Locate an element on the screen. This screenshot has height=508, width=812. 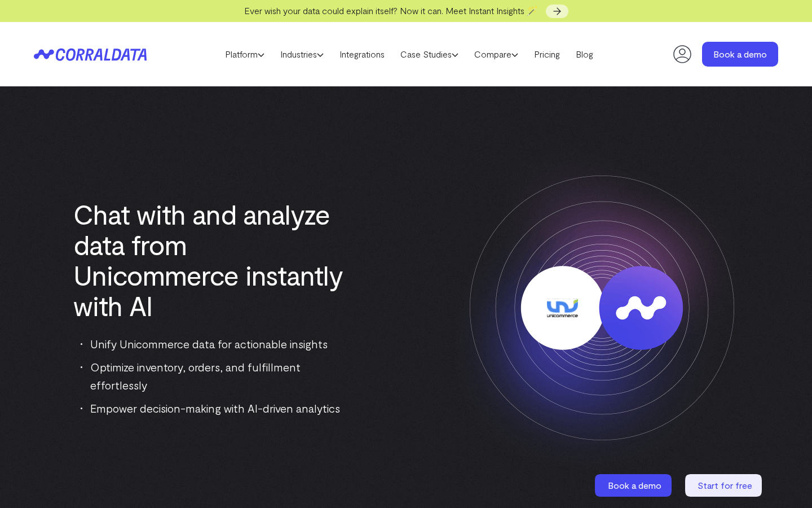
li: Unify Unicommerce data for actionable insights is located at coordinates (214, 343).